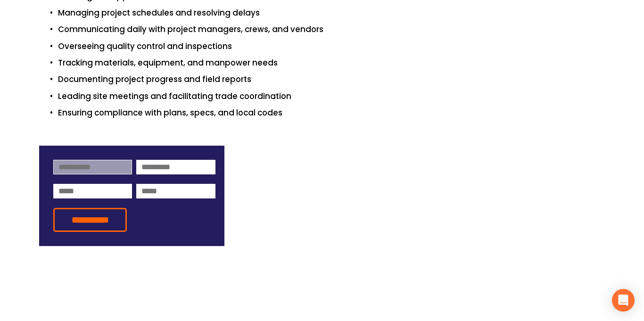 The height and width of the screenshot is (321, 644). What do you see at coordinates (331, 79) in the screenshot?
I see `p: Documenting project progress and field reports` at bounding box center [331, 79].